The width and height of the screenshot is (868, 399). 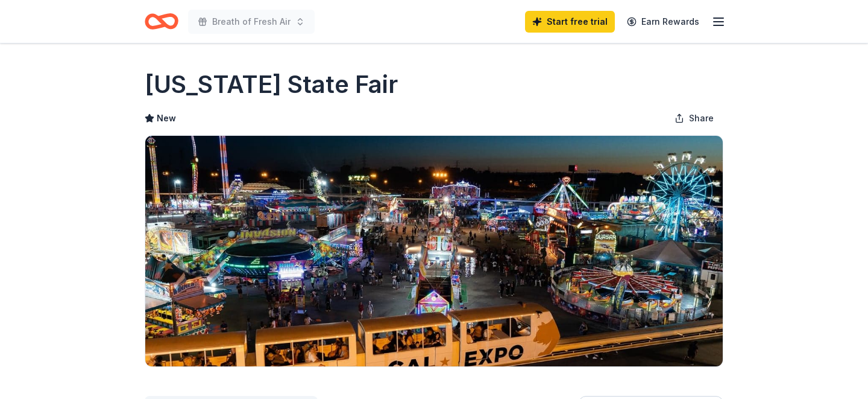 I want to click on span: Share, so click(x=701, y=118).